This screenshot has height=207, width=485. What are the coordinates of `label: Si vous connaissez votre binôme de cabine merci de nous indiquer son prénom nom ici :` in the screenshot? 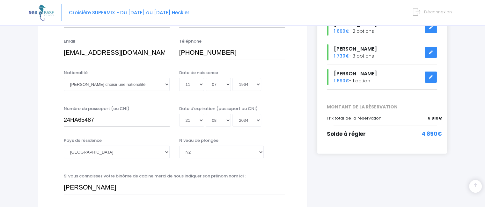 It's located at (155, 176).